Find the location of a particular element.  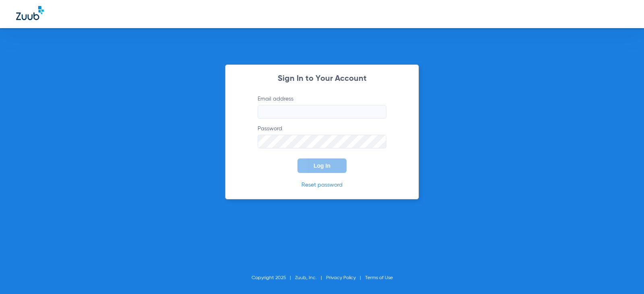

button: Log In is located at coordinates (322, 166).